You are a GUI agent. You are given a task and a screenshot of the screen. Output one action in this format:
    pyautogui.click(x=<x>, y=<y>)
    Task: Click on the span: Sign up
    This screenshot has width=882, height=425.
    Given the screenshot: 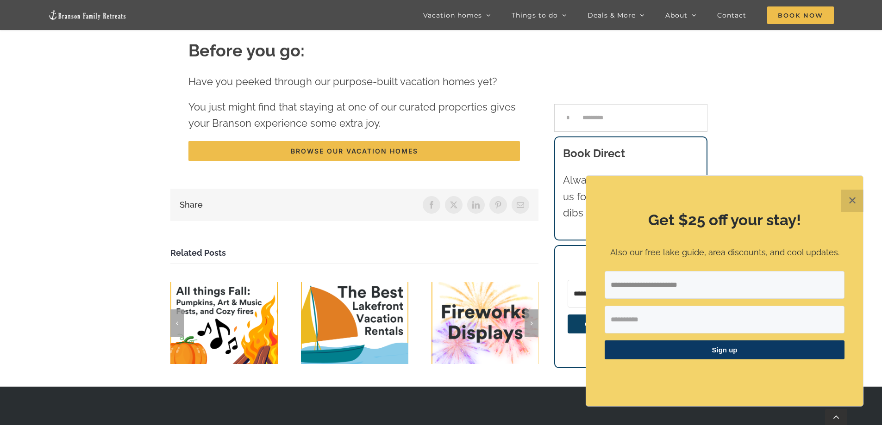 What is the action you would take?
    pyautogui.click(x=724, y=350)
    